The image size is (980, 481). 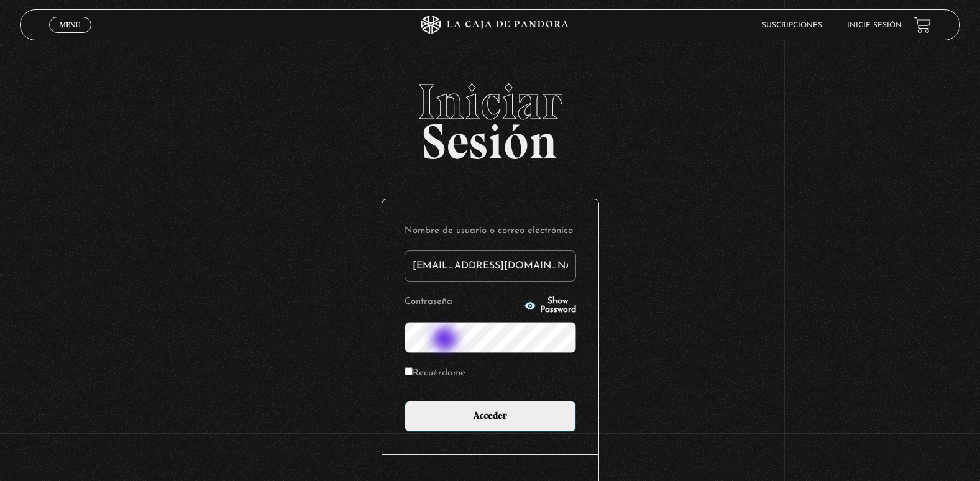 What do you see at coordinates (874, 26) in the screenshot?
I see `a: Inicie sesión` at bounding box center [874, 26].